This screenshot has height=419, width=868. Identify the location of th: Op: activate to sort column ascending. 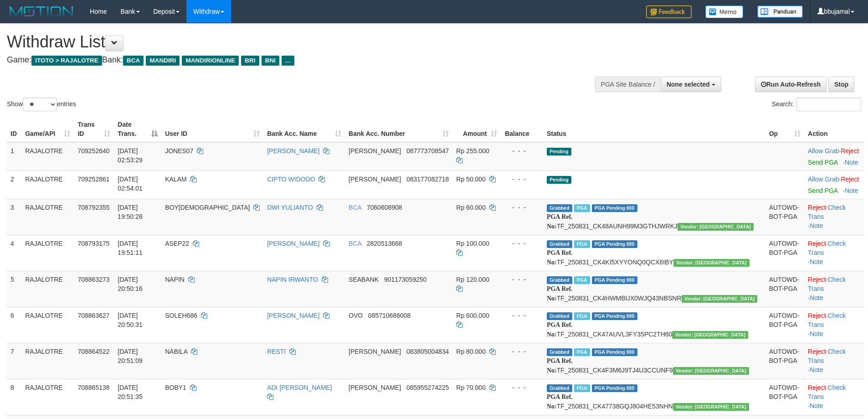
(785, 129).